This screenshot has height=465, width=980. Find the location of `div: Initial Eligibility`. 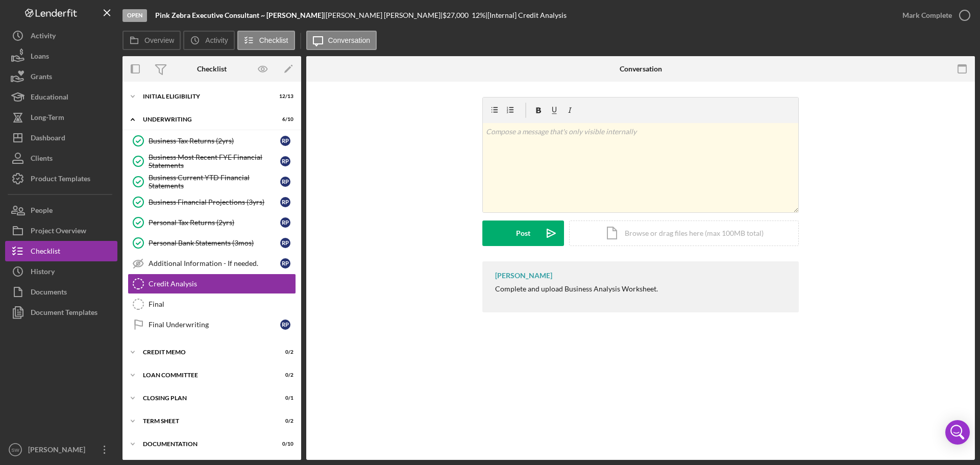

div: Initial Eligibility is located at coordinates (205, 96).